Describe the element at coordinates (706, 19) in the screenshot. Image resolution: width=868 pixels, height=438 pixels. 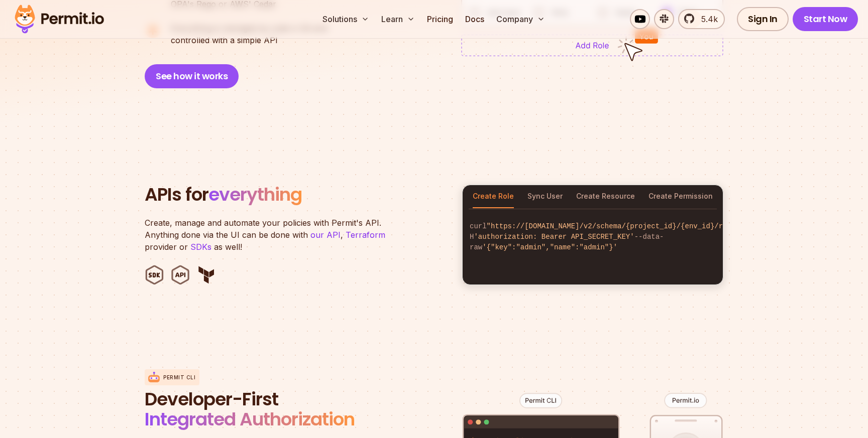
I see `span: 5.4k` at that location.